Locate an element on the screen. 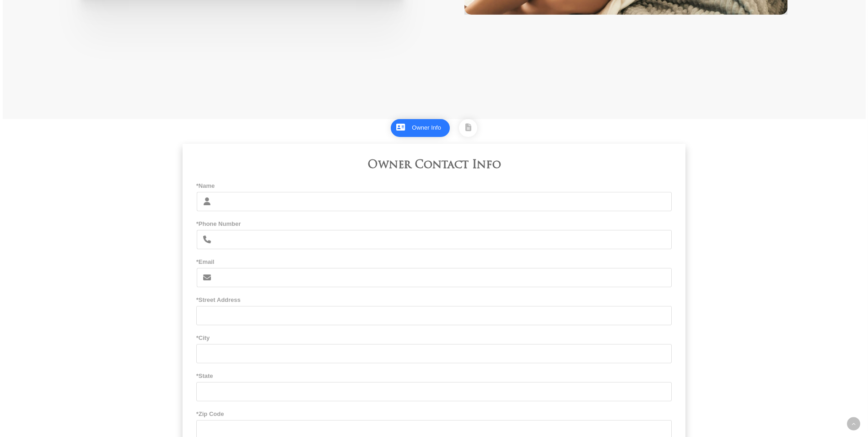 This screenshot has width=868, height=437. h3: Owner Contact Info is located at coordinates (434, 165).